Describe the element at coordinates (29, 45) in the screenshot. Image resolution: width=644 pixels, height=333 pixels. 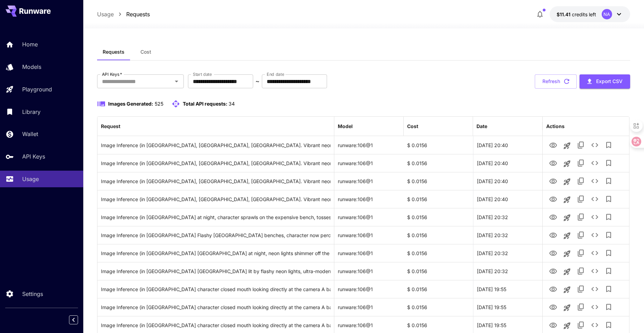
I see `p: Home` at that location.